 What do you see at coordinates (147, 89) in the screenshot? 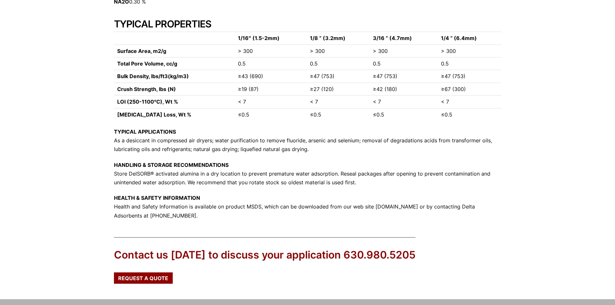
I see `strong: Crush Strength, lbs (N)` at bounding box center [147, 89].